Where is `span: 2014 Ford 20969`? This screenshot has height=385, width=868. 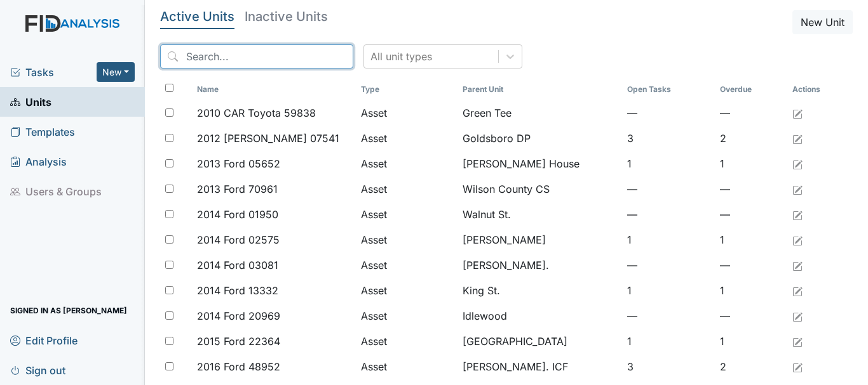 span: 2014 Ford 20969 is located at coordinates (238, 316).